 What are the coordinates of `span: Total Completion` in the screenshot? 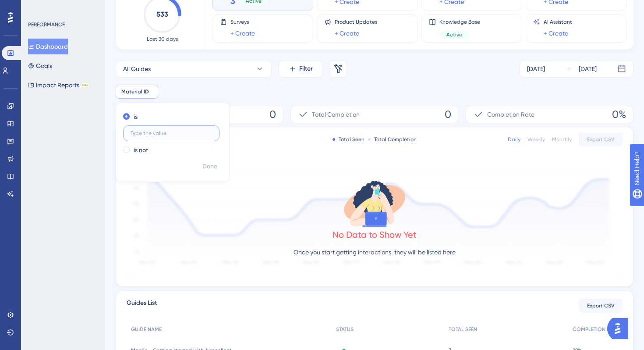 It's located at (336, 115).